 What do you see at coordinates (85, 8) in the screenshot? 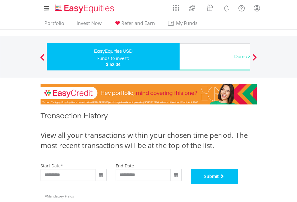
I see `img: EasyEquities_Logo.png` at bounding box center [85, 8].